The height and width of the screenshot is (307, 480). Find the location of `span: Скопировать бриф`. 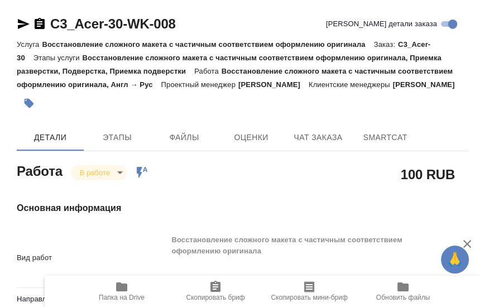

span: Скопировать бриф is located at coordinates (215, 297).